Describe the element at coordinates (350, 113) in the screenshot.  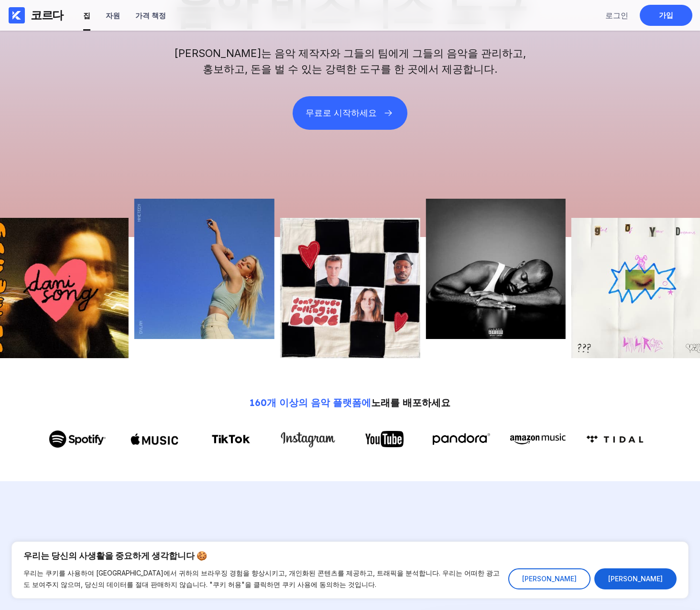
I see `button: 무료로 시작하세요` at that location.